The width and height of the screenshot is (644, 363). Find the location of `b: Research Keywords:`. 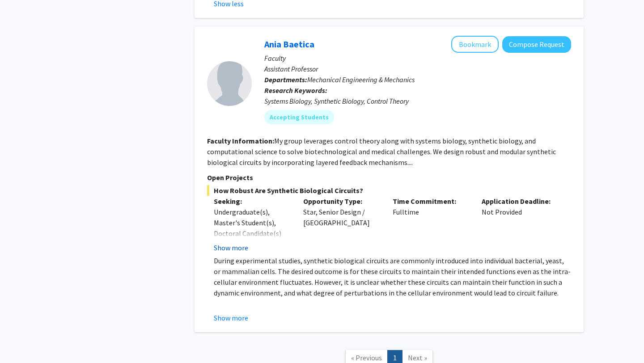

b: Research Keywords: is located at coordinates (295, 90).